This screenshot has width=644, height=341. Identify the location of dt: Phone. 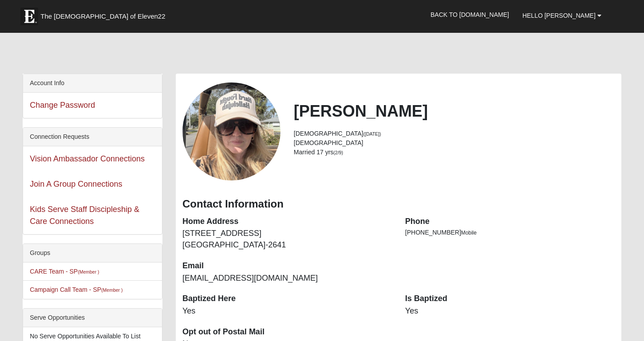
(510, 221).